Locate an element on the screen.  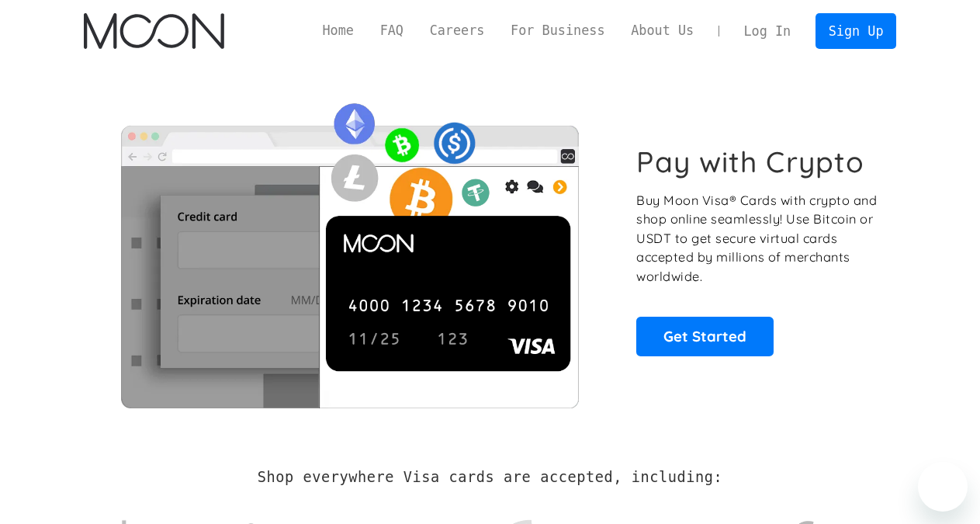
p: Buy Moon Visa® Cards with crypto and shop online seamlessly! Use Bitcoin or USDT to get secure vi... is located at coordinates (757, 238).